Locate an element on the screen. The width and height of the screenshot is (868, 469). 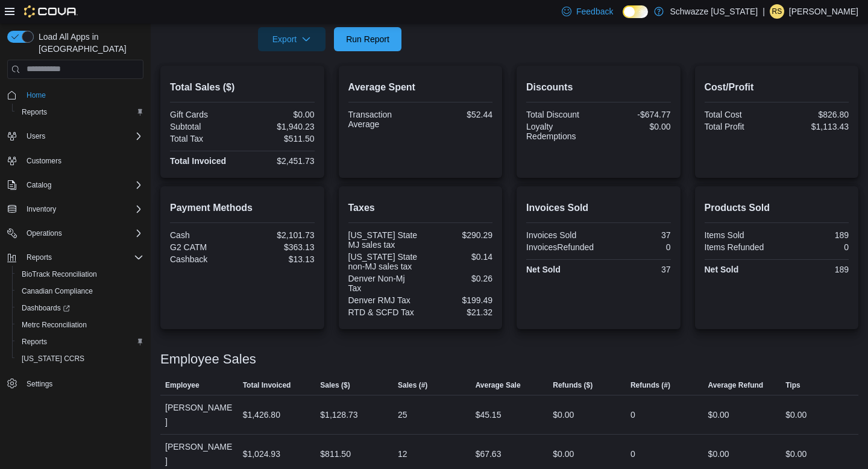
div: Denver RMJ Tax is located at coordinates (383, 300).